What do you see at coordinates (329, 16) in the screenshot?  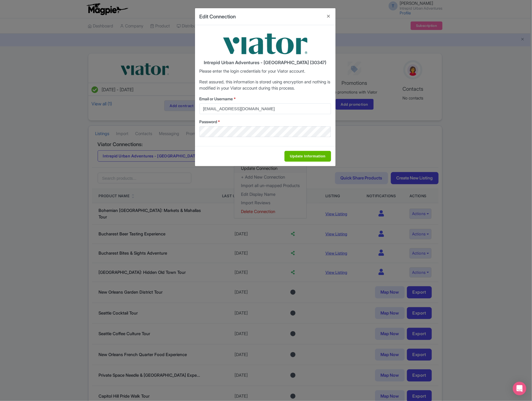 I see `button: Close` at bounding box center [329, 16].